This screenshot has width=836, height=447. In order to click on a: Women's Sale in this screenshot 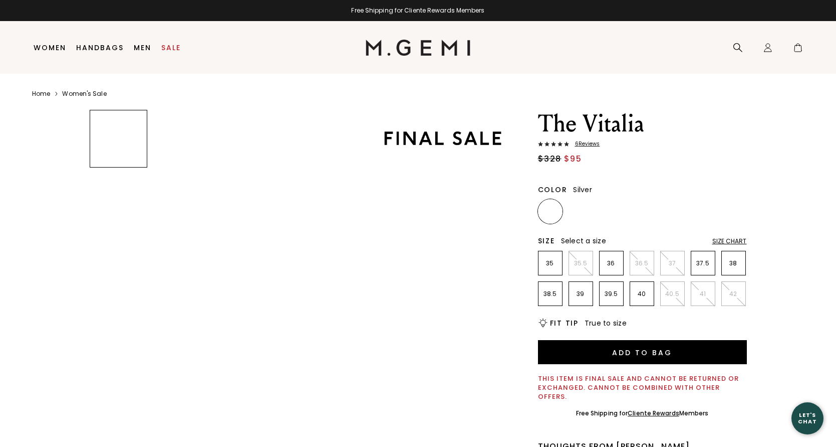, I will do `click(84, 94)`.